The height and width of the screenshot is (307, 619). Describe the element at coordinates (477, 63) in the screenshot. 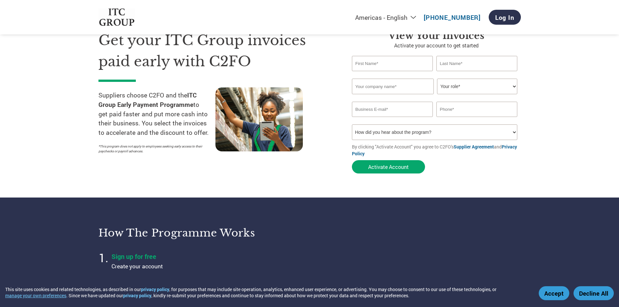

I see `input: Last Name*` at that location.